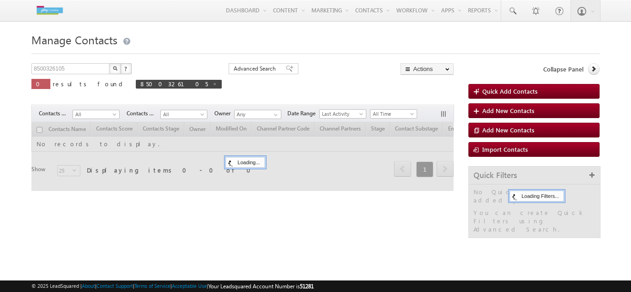 The height and width of the screenshot is (292, 631). I want to click on span: Your Leadsquared Account Number is, so click(261, 286).